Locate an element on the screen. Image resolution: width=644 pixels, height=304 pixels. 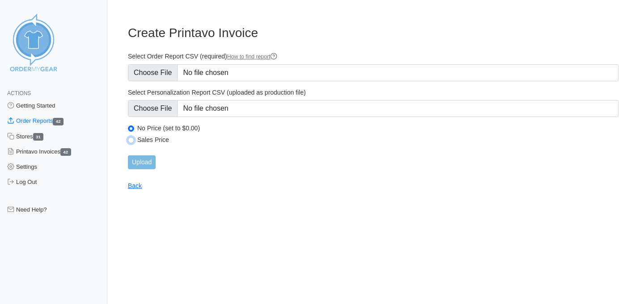
label: Select Order Report CSV (required) is located at coordinates (373, 56).